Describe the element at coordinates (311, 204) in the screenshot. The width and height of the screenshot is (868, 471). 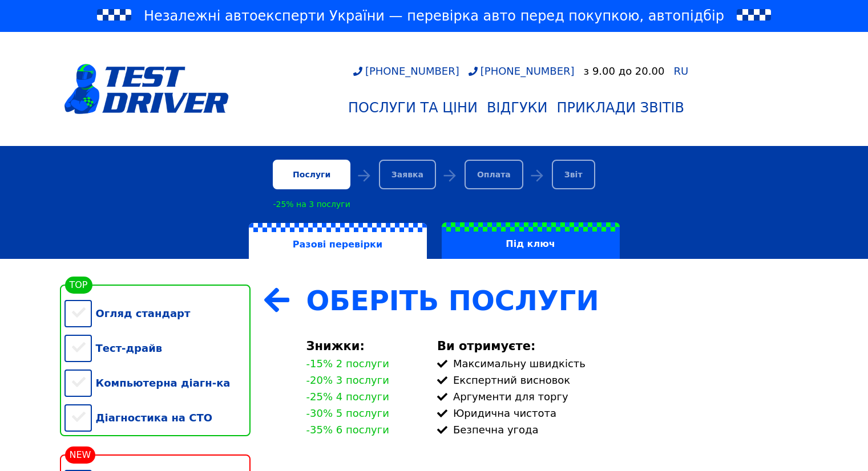
I see `div: -25% на 3 послуги` at that location.